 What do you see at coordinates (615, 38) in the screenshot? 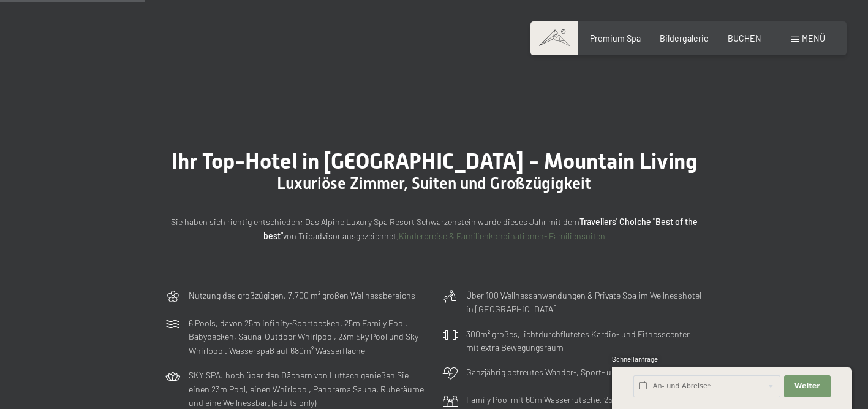
I see `a: Premium Spa` at bounding box center [615, 38].